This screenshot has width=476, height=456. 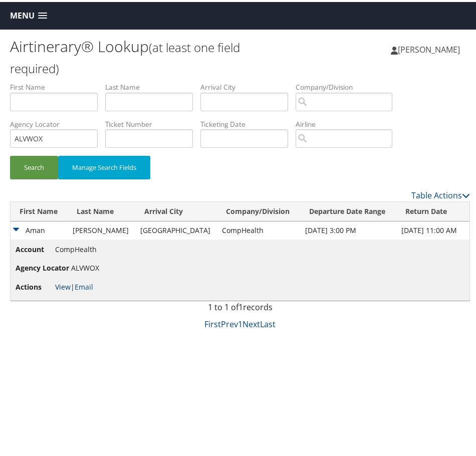 What do you see at coordinates (240, 308) in the screenshot?
I see `div: 1 to 1 of records` at bounding box center [240, 308].